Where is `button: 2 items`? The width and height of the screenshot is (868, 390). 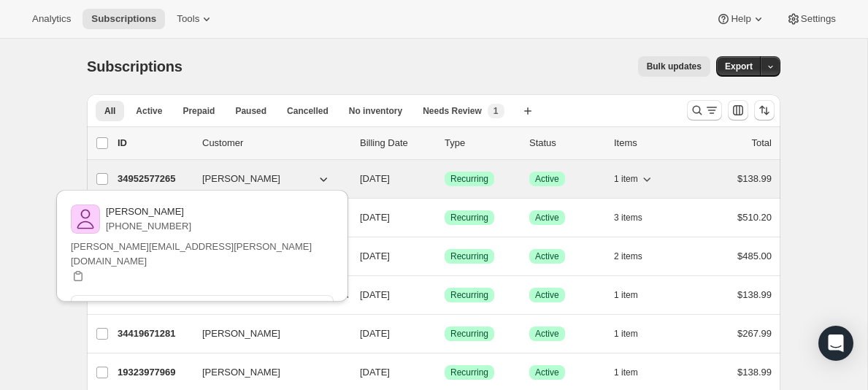
button: 2 items is located at coordinates (636, 256).